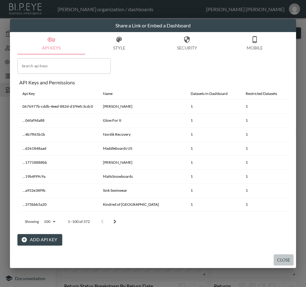 This screenshot has width=306, height=287. Describe the element at coordinates (58, 219) in the screenshot. I see `th: ...2bb8610cc8` at that location.